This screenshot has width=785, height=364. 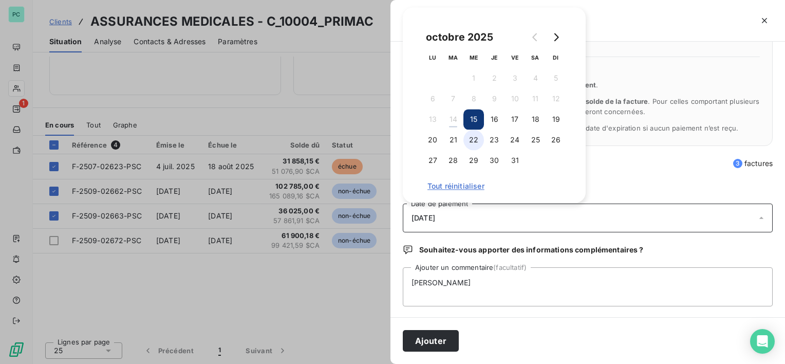 What do you see at coordinates (494, 119) in the screenshot?
I see `button: 16` at bounding box center [494, 119].